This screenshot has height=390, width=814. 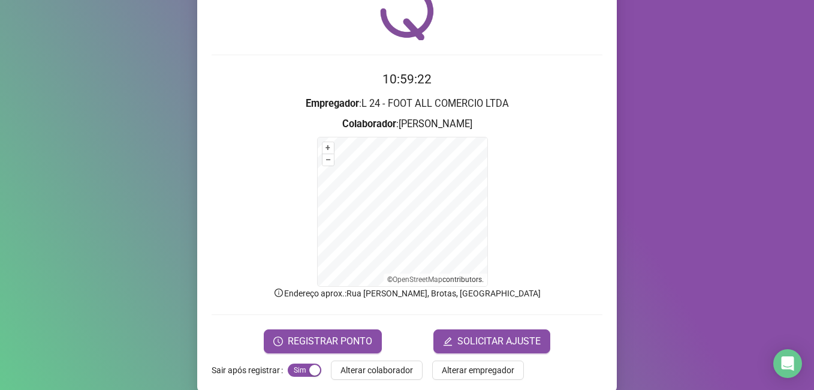 I want to click on span: info-circle, so click(x=279, y=293).